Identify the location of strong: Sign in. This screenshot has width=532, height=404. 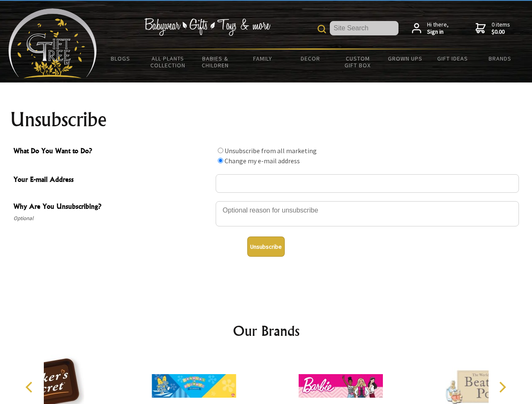
(437, 32).